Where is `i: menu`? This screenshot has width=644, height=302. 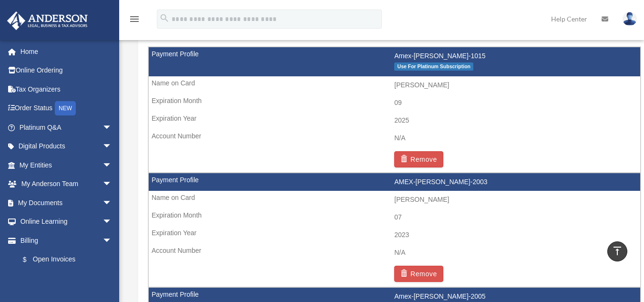
i: menu is located at coordinates (135, 19).